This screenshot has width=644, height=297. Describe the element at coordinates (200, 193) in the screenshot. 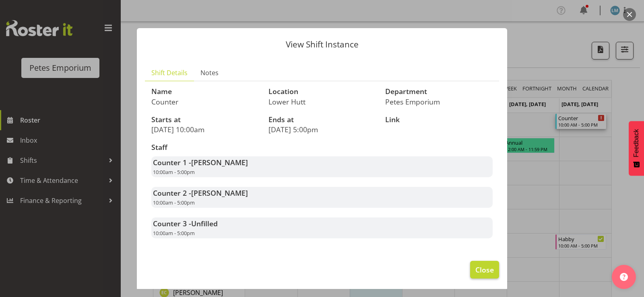

I see `strong: Counter 2 -` at that location.